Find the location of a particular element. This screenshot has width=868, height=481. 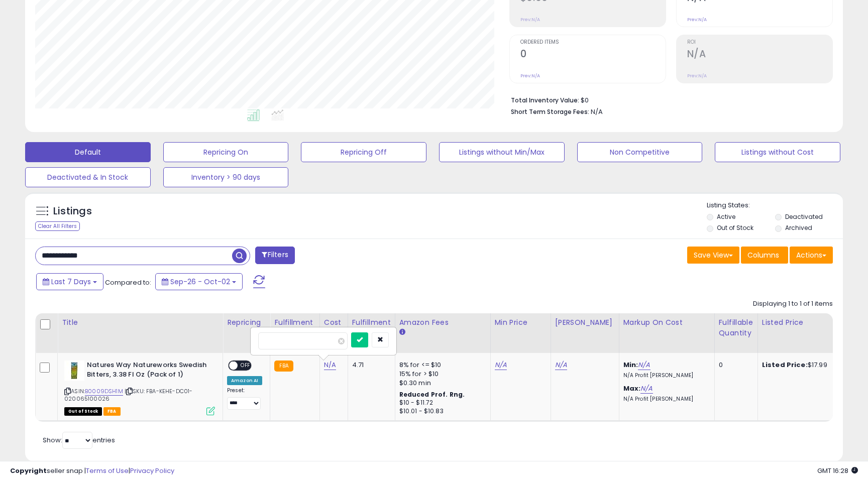

b: Total Inventory Value: is located at coordinates (545, 100).